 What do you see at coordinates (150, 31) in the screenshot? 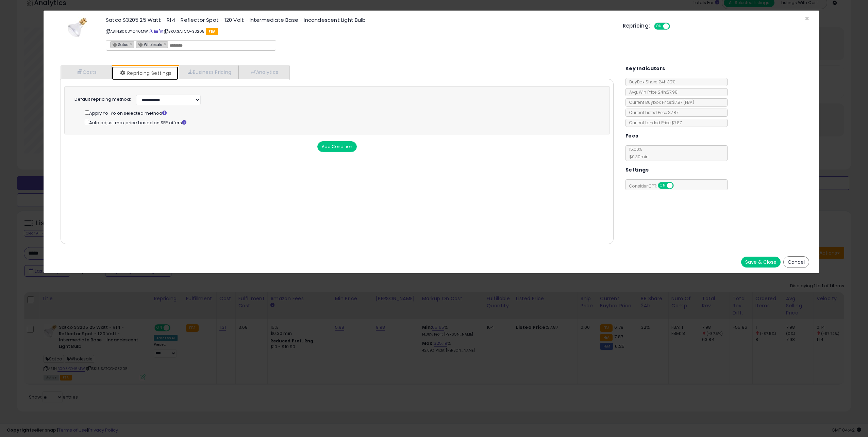
I see `a: BuyBox page` at bounding box center [150, 31].